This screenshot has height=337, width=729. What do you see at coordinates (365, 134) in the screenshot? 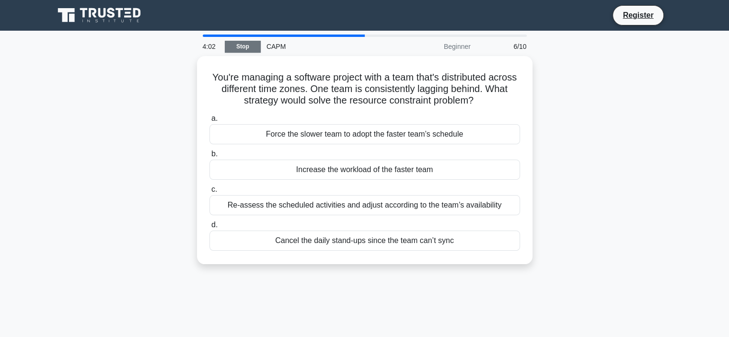
I see `div: Force the slower team to adopt the faster team’s schedule` at bounding box center [365, 134].